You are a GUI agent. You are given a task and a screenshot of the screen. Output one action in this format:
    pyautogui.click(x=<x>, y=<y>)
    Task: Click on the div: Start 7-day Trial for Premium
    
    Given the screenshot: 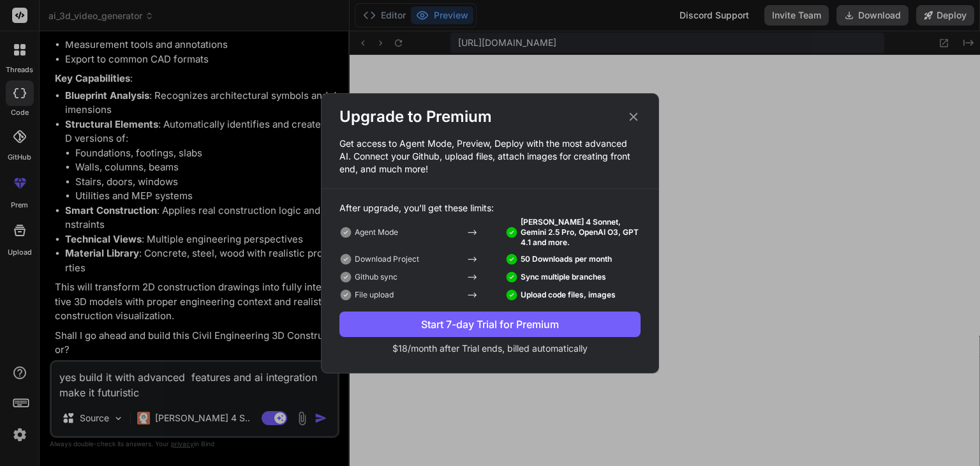 What is the action you would take?
    pyautogui.click(x=490, y=324)
    